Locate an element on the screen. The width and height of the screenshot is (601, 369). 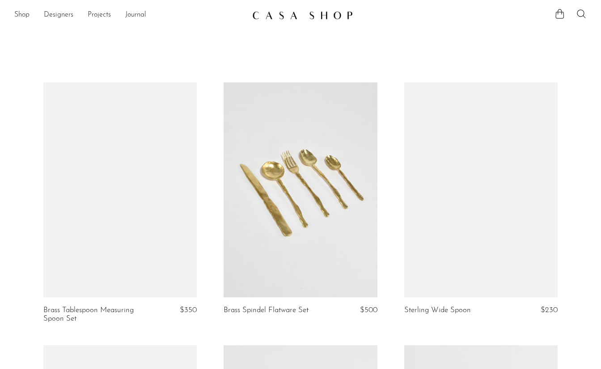
ul: NEW HEADER MENU is located at coordinates (130, 15).